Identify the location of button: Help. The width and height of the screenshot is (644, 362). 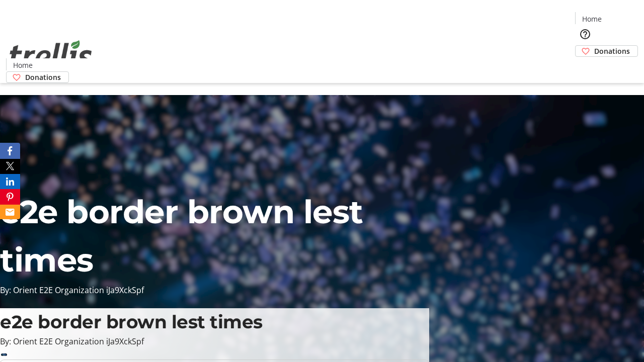
(585, 34).